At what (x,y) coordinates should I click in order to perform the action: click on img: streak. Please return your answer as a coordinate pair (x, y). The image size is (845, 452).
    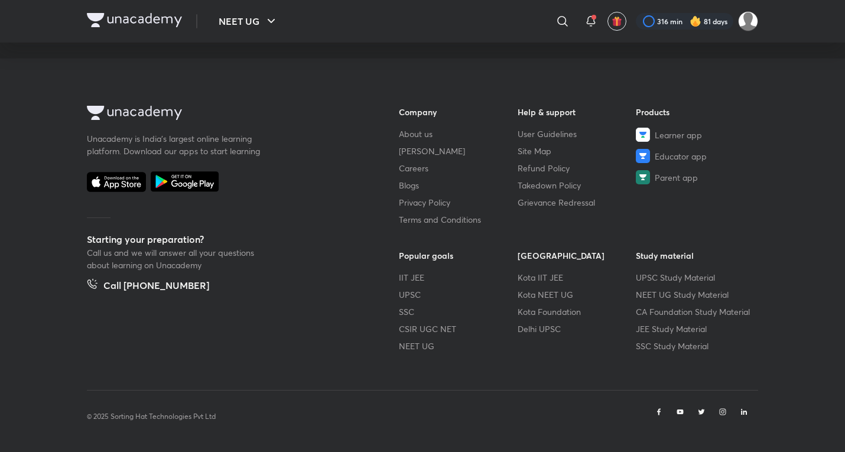
    Looking at the image, I should click on (696, 21).